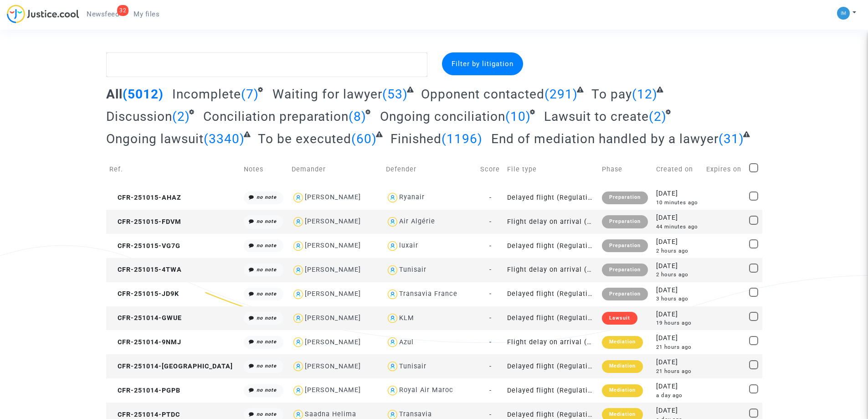  I want to click on span: Ongoing conciliation, so click(442, 116).